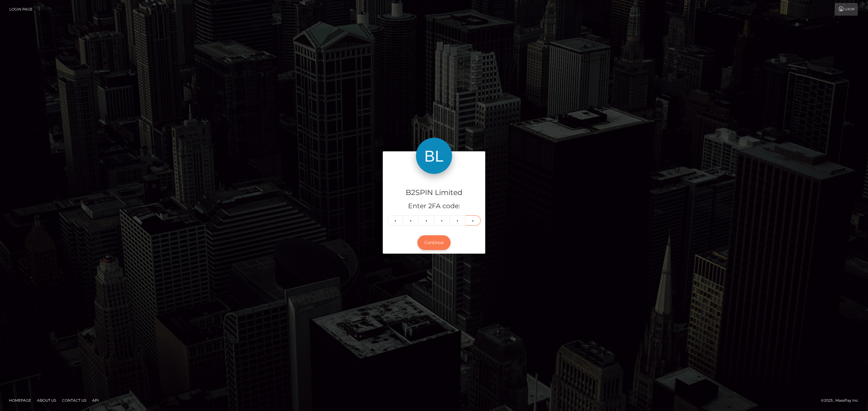 This screenshot has height=411, width=868. I want to click on a: About Us, so click(46, 401).